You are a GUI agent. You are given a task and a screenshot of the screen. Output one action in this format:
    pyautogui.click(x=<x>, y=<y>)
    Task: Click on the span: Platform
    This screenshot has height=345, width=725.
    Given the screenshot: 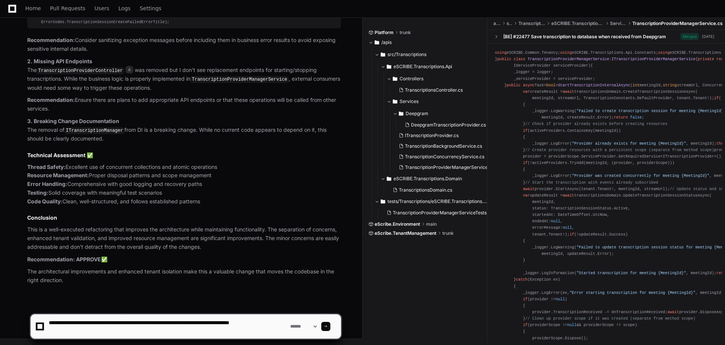 What is the action you would take?
    pyautogui.click(x=384, y=33)
    